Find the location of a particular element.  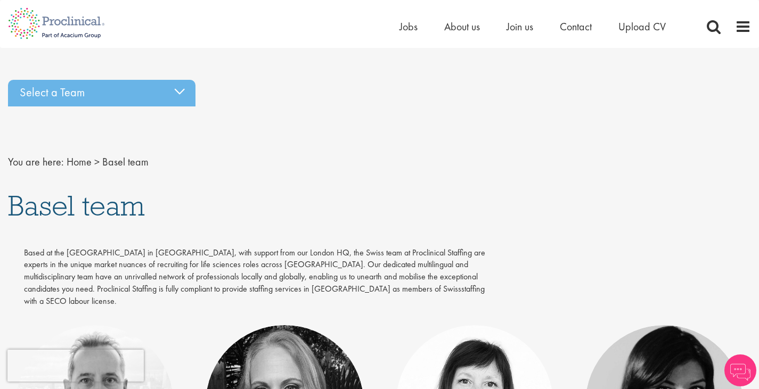

a: Contact is located at coordinates (576, 27).